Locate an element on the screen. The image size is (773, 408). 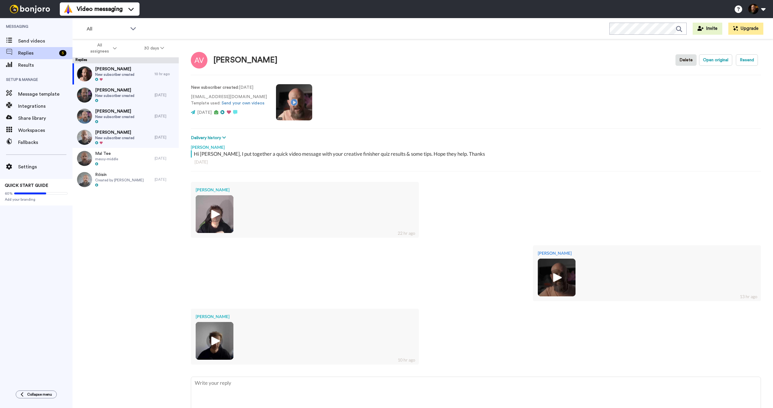
a: Send your own videos is located at coordinates (243, 103).